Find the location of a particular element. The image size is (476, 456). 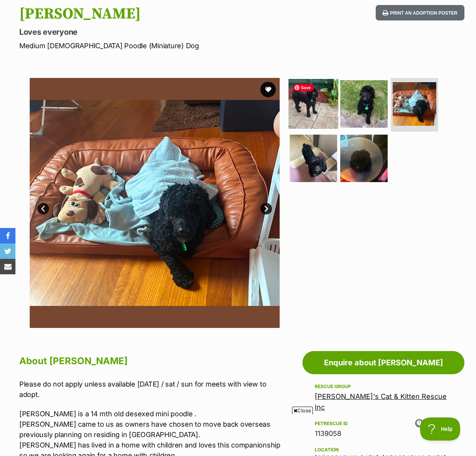

p: Loves everyone is located at coordinates (155, 32).